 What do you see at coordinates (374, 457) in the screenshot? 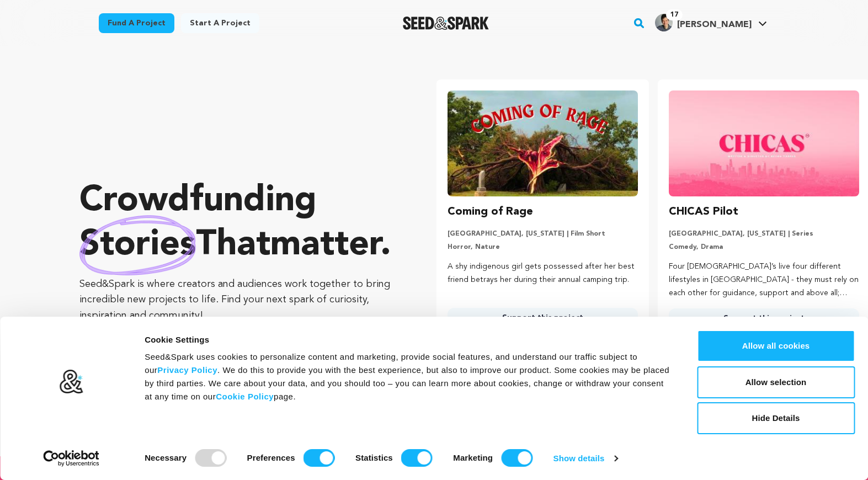
I see `strong: Statistics` at bounding box center [374, 457].